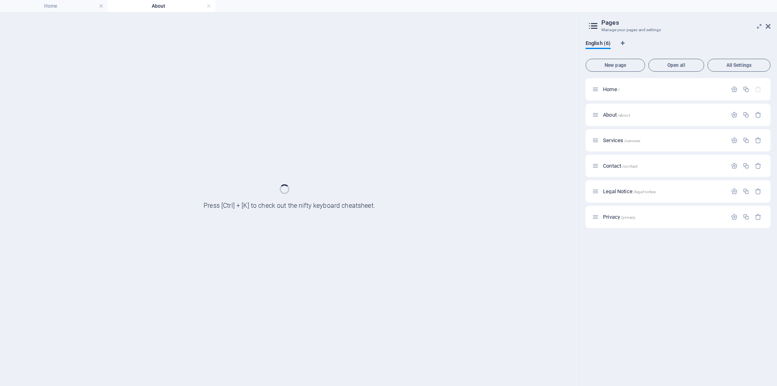 The image size is (777, 386). Describe the element at coordinates (630, 166) in the screenshot. I see `span: /contact` at that location.